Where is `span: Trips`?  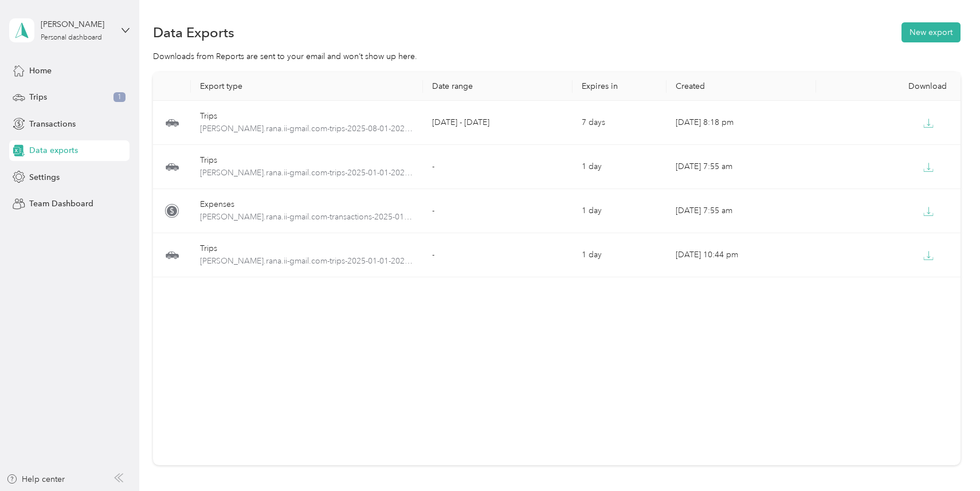 span: Trips is located at coordinates (38, 97).